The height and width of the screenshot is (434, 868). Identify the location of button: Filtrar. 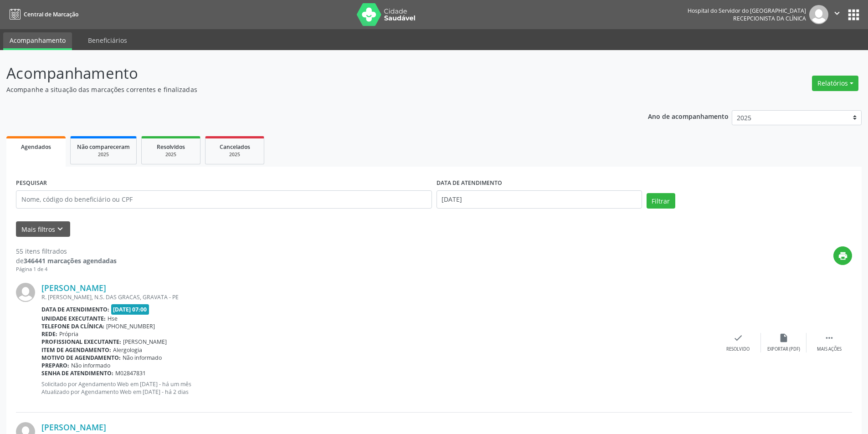
(661, 201).